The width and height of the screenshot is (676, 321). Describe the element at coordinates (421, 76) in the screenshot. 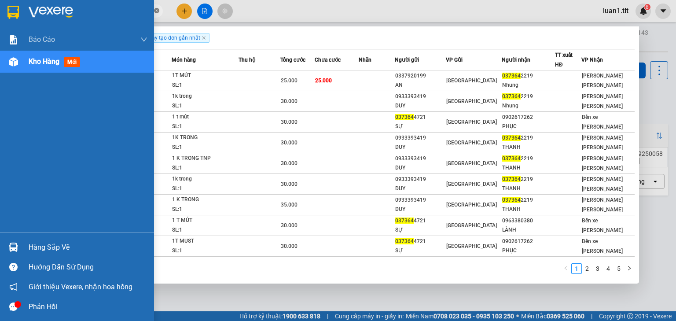

I see `div: 0337920199` at that location.